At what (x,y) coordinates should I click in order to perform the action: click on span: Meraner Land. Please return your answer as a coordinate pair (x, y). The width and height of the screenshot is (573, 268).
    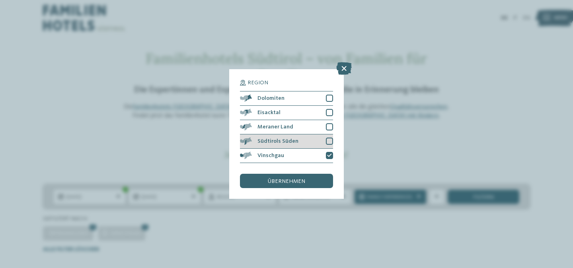
    Looking at the image, I should click on (276, 127).